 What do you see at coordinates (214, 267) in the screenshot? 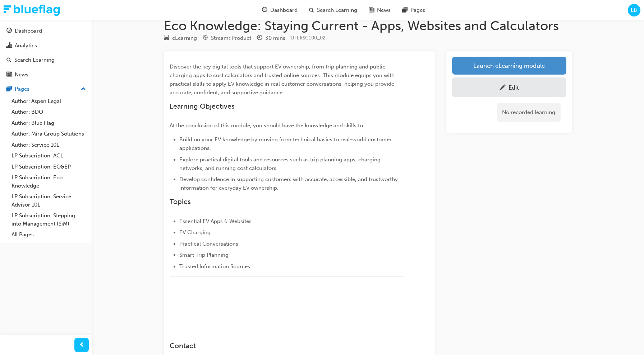
I see `span: Trusted Information Sources` at bounding box center [214, 267].